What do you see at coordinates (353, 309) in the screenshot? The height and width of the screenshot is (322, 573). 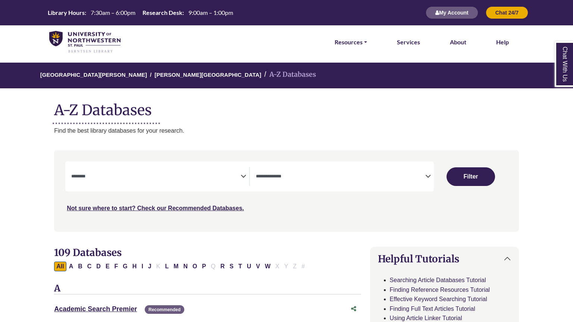 I see `button: Share this database` at bounding box center [353, 309].